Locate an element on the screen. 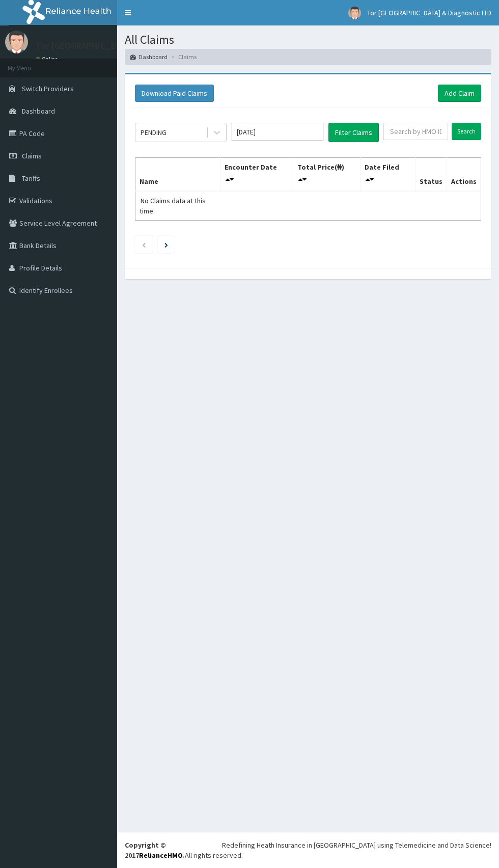 This screenshot has height=868, width=499. span: Dashboard is located at coordinates (38, 111).